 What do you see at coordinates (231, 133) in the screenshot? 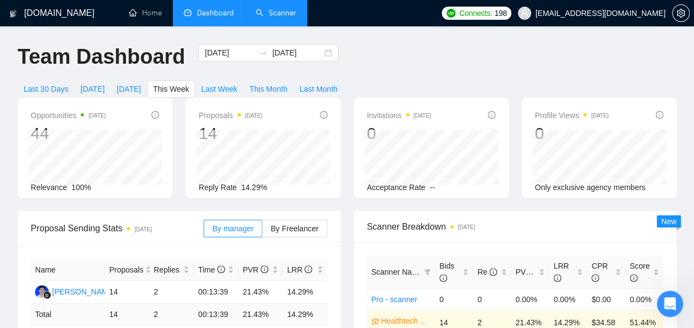
I see `div: 14` at bounding box center [231, 133].